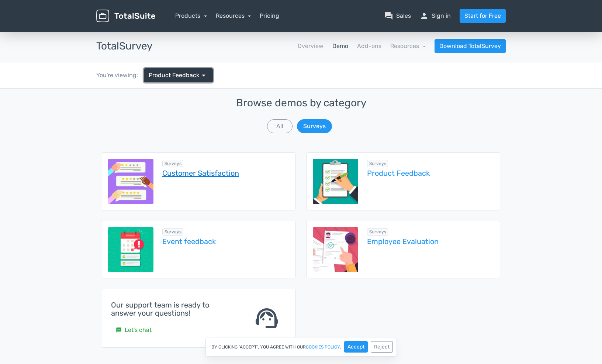 The width and height of the screenshot is (602, 364). Describe the element at coordinates (204, 75) in the screenshot. I see `span: arrow_drop_down` at that location.